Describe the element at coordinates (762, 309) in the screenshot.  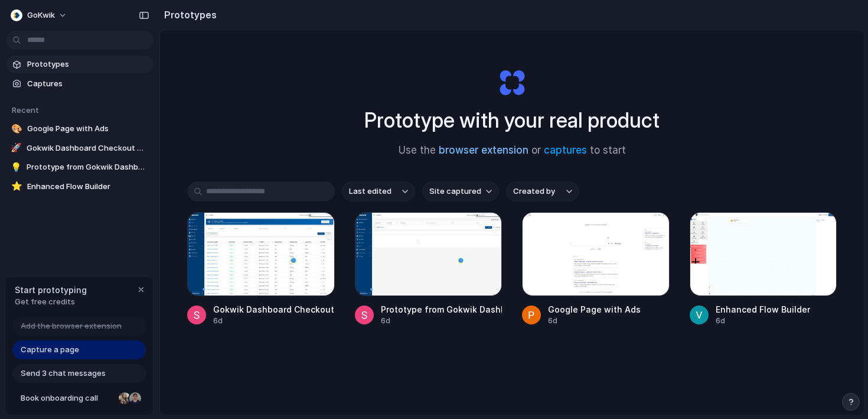
I see `div: Enhanced Flow Builder` at that location.